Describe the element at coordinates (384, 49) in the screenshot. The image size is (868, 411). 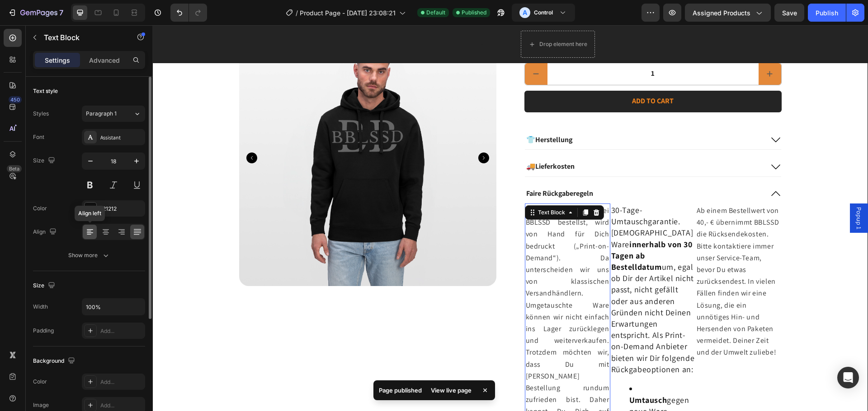
I see `button: decrement` at that location.